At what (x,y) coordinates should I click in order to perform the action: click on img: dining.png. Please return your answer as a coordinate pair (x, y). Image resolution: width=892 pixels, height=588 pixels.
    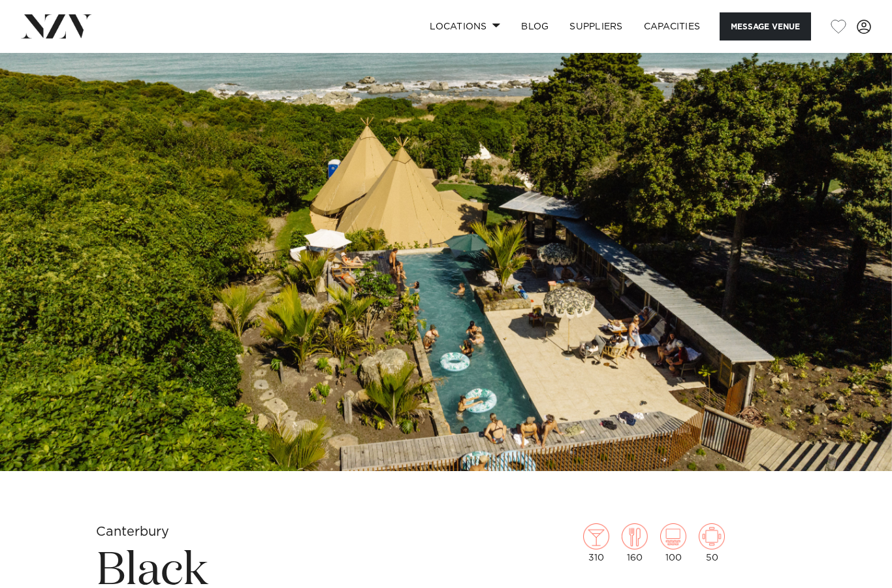
    Looking at the image, I should click on (635, 536).